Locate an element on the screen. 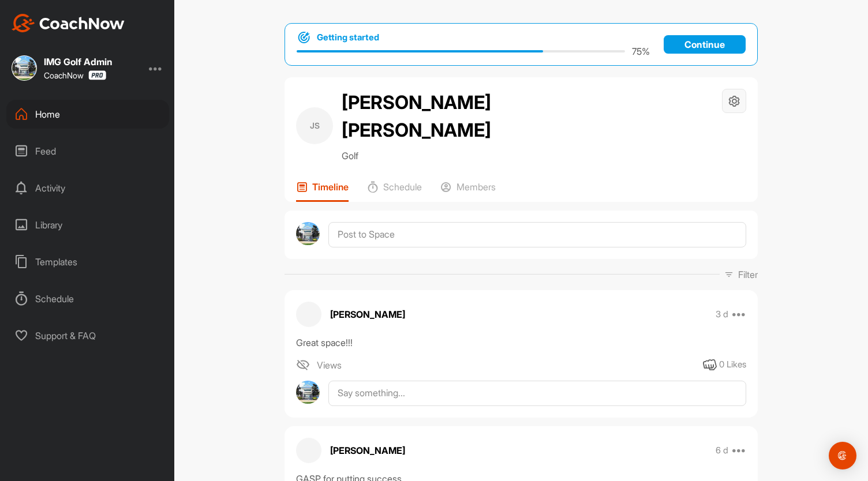  img: CoachNow Pro is located at coordinates (97, 75).